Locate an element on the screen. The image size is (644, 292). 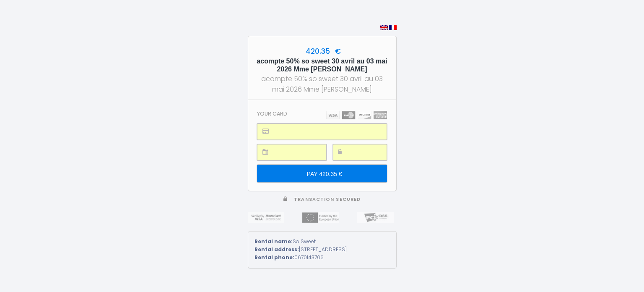
strong: Rental phone: is located at coordinates (274, 257).